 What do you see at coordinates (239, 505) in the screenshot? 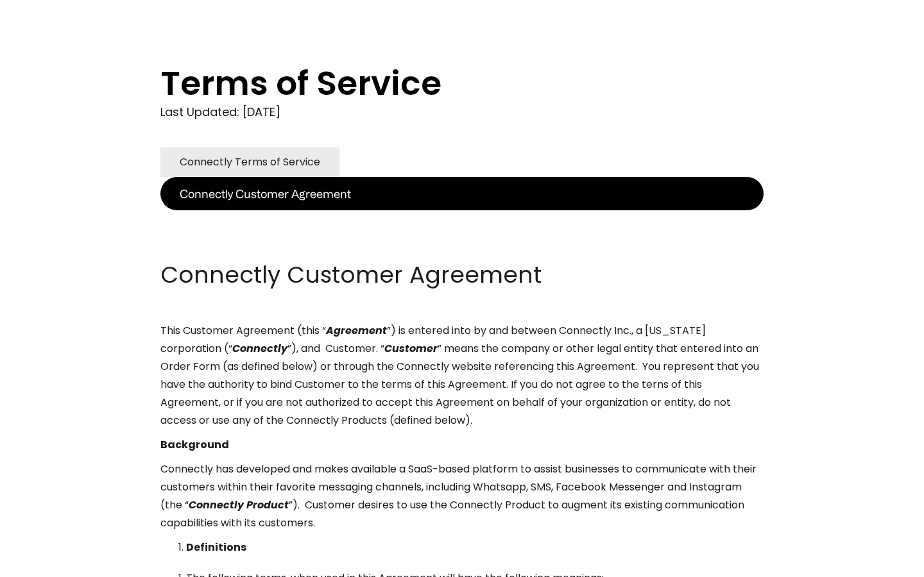
I see `em: Connectly Product` at bounding box center [239, 505].